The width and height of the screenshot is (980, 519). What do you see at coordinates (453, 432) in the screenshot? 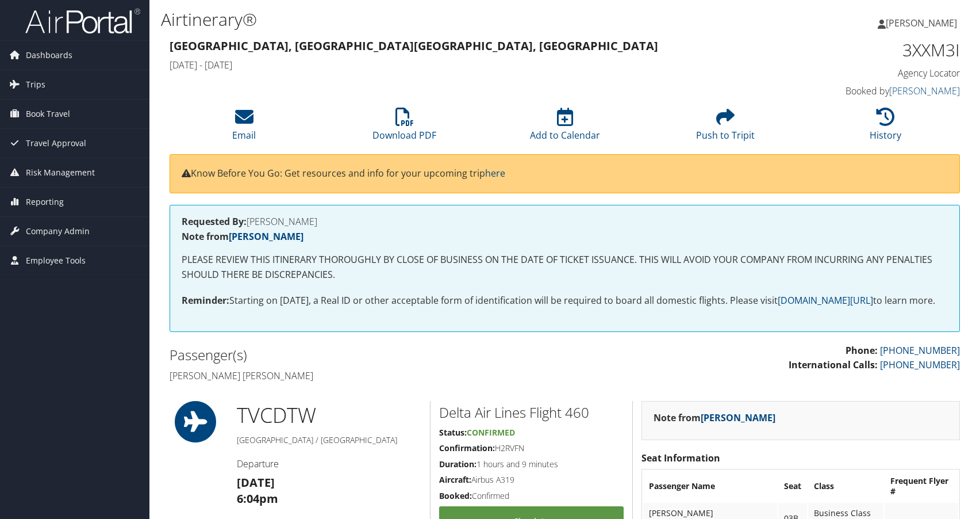
I see `strong: Status:` at bounding box center [453, 432].